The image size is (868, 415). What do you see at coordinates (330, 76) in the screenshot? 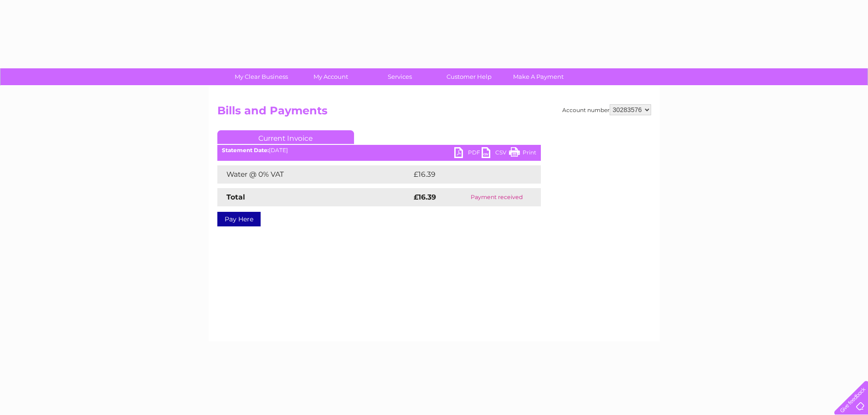
I see `a: My Account` at bounding box center [330, 76].